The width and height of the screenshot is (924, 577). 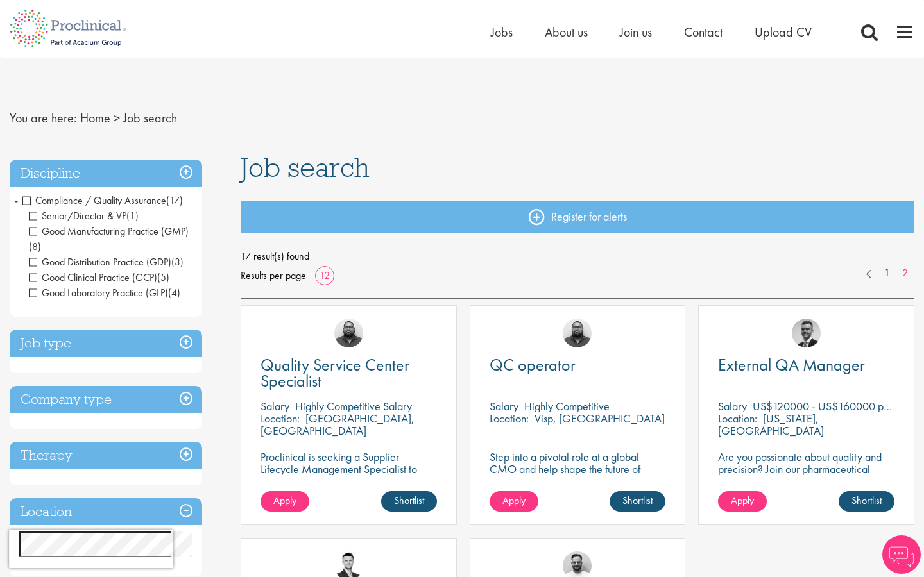 What do you see at coordinates (703, 32) in the screenshot?
I see `span: Contact` at bounding box center [703, 32].